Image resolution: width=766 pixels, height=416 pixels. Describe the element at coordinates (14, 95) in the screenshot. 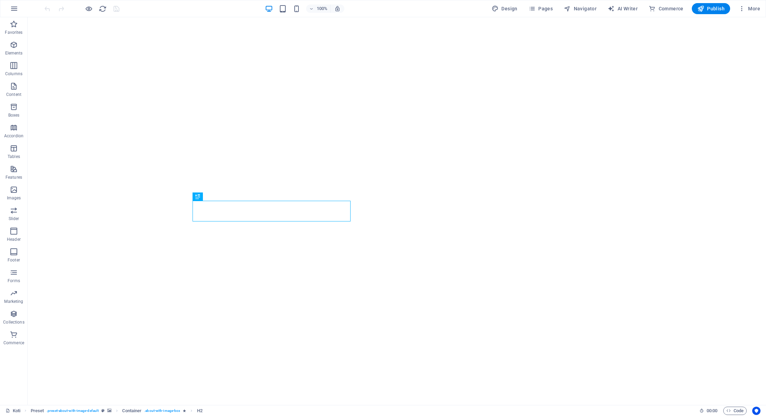

I see `p: Content` at that location.